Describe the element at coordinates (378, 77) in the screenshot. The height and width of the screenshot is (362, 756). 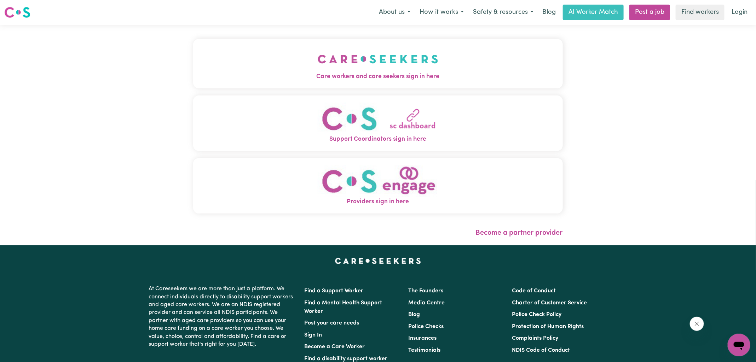
I see `span: Care workers and care seekers sign in here` at that location.